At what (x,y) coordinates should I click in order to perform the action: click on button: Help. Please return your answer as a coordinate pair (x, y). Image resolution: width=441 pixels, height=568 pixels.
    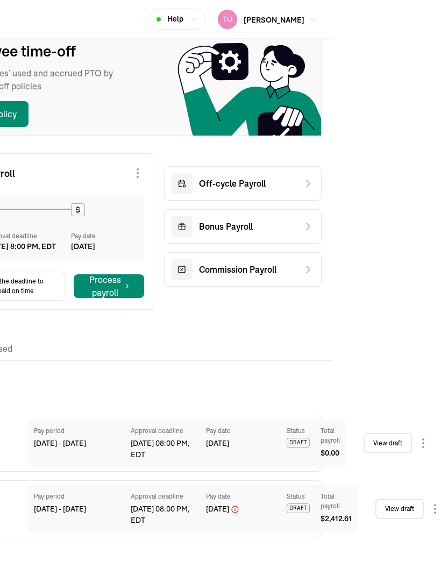
    Looking at the image, I should click on (178, 19).